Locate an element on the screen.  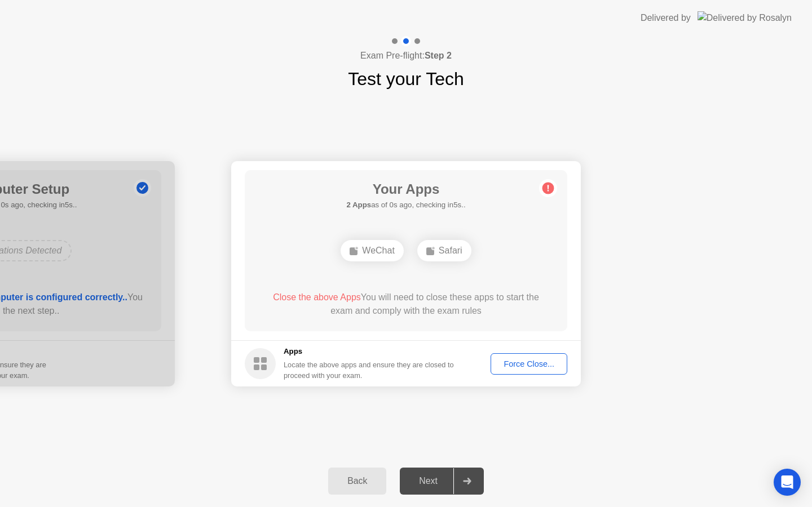
div: Next is located at coordinates (428, 482).